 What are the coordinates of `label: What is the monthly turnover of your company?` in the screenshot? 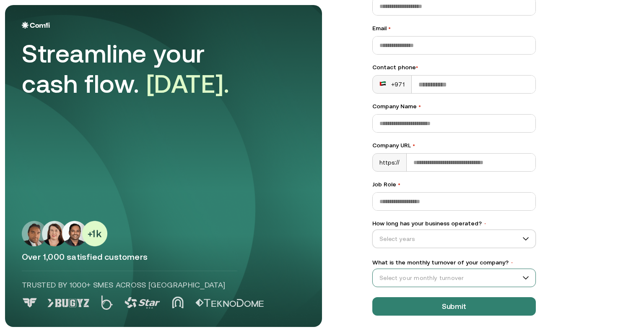 It's located at (454, 262).